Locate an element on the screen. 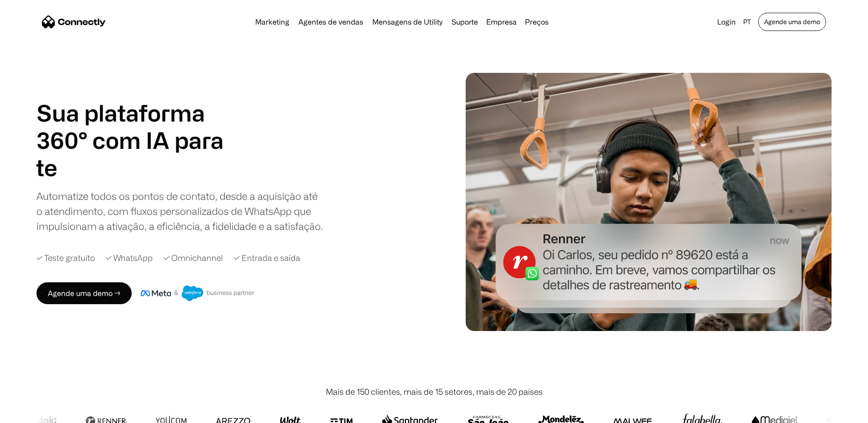 This screenshot has height=423, width=868. div: Mais de 150 clientes, mais de 15 setores, mais de 20 países is located at coordinates (434, 391).